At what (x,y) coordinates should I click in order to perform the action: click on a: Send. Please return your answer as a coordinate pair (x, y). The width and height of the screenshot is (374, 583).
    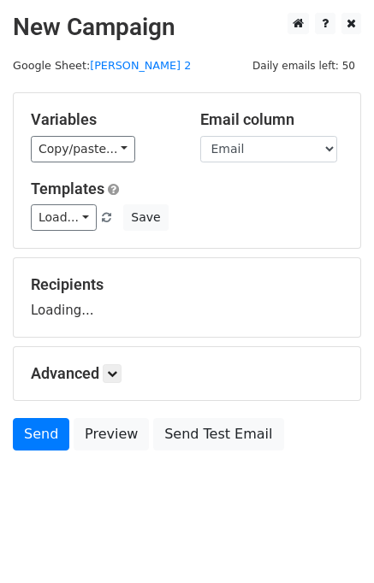
    Looking at the image, I should click on (41, 434).